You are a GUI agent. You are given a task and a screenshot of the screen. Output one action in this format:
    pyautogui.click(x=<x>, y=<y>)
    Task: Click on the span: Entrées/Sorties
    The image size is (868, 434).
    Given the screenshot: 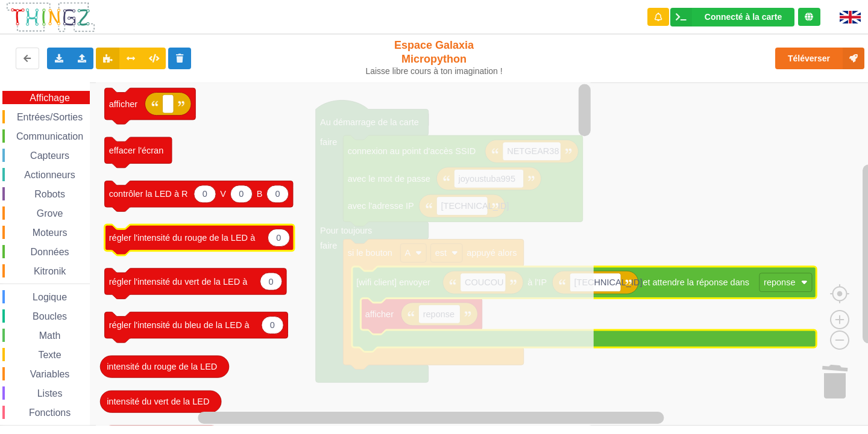 What is the action you would take?
    pyautogui.click(x=49, y=117)
    